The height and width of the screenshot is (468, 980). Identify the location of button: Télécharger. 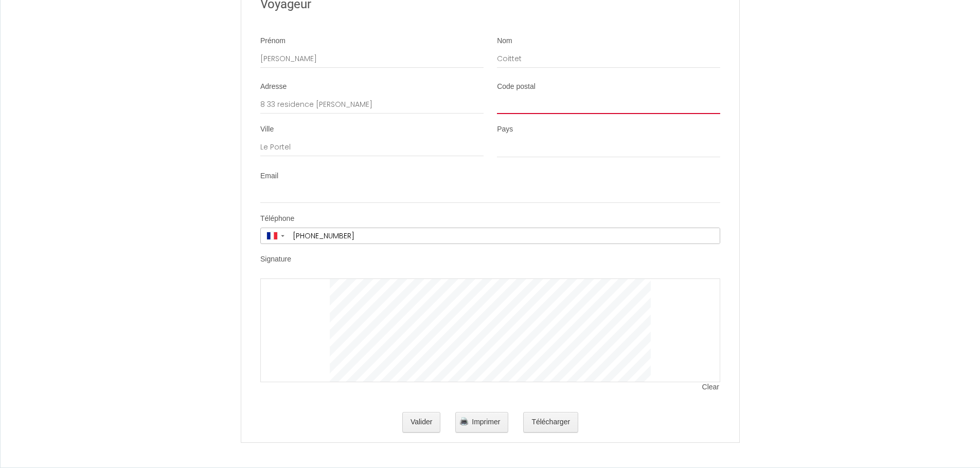
(550, 422).